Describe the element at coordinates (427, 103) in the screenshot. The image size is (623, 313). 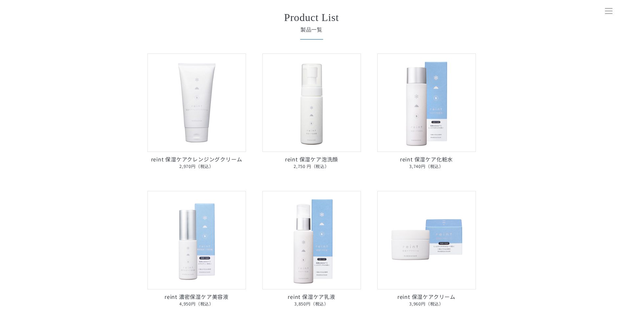
I see `img: reint 保湿ケア化粧水` at that location.